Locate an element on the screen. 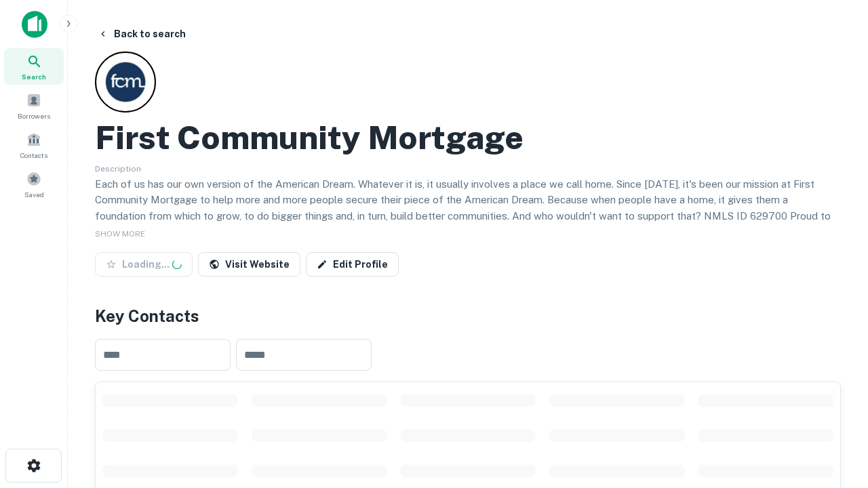  a: Saved is located at coordinates (33, 185).